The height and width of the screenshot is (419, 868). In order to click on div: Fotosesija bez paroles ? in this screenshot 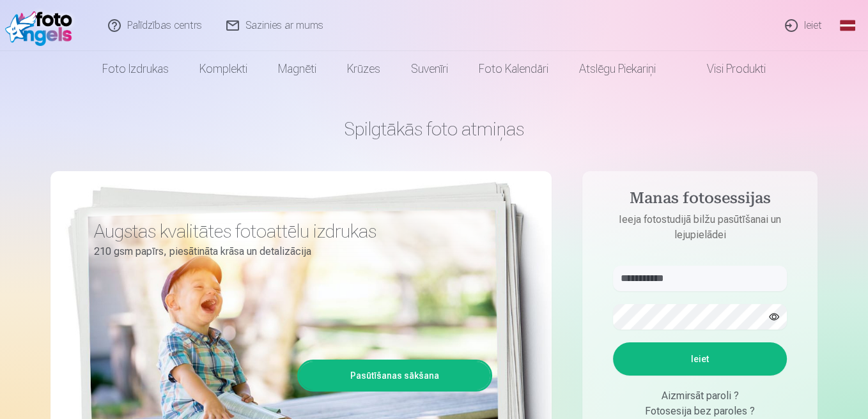, I will do `click(700, 411)`.